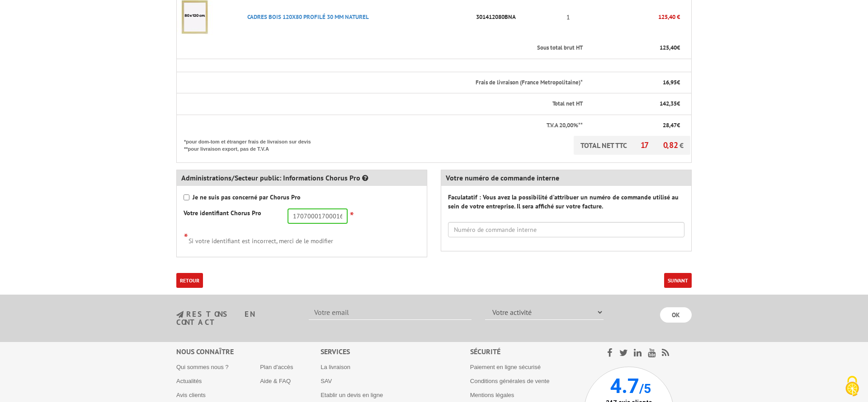 The height and width of the screenshot is (402, 868). What do you see at coordinates (276, 367) in the screenshot?
I see `a: Plan d'accès` at bounding box center [276, 367].